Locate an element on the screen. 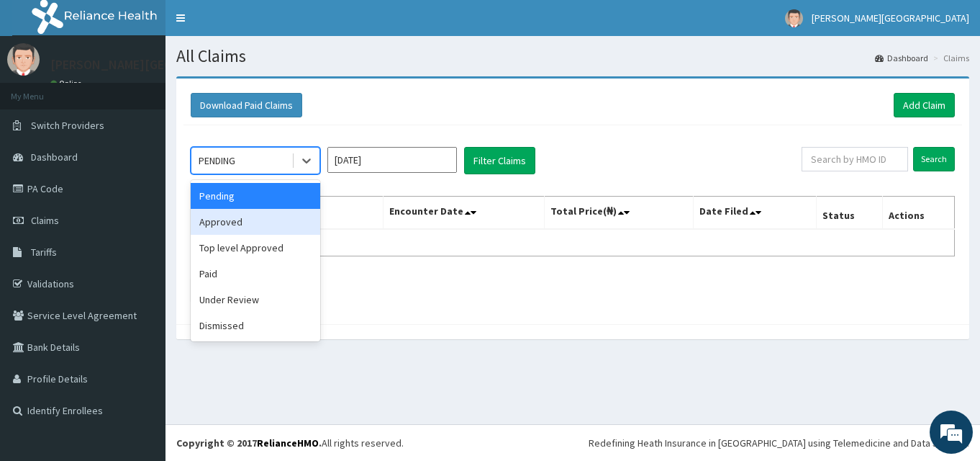 The image size is (980, 461). input: Search by HMO ID is located at coordinates (855, 159).